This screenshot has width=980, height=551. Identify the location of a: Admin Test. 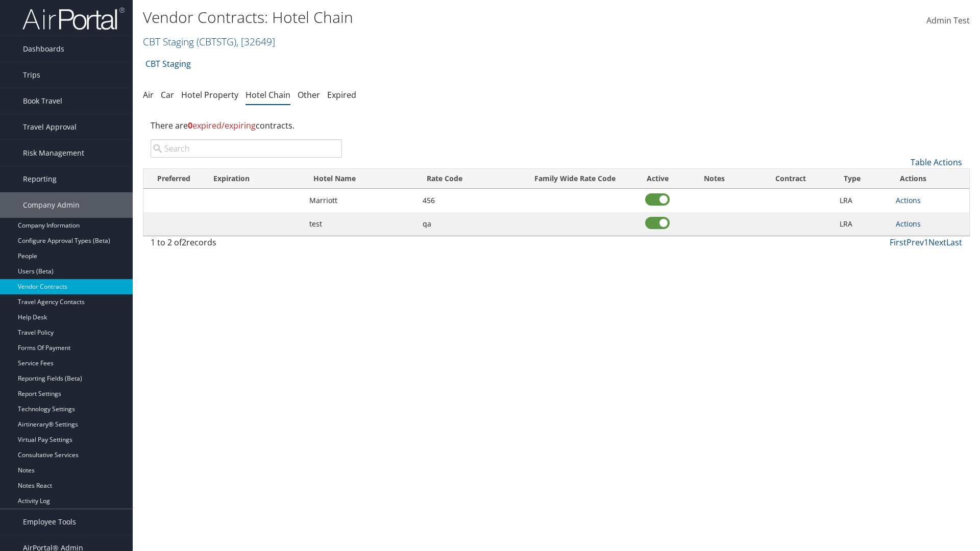
(947, 21).